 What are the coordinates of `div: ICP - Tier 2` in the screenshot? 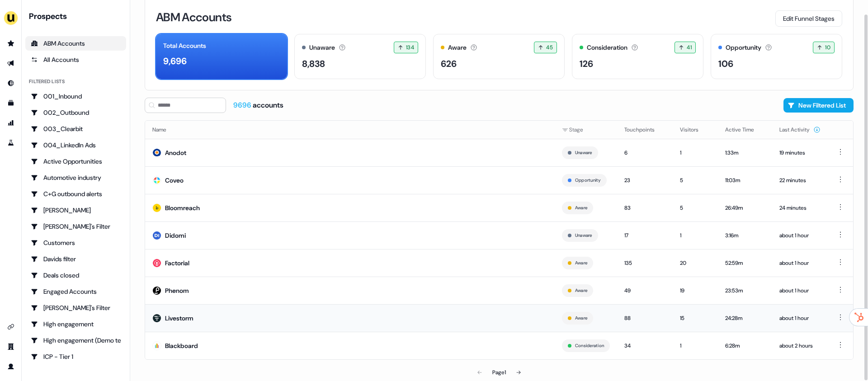 It's located at (75, 373).